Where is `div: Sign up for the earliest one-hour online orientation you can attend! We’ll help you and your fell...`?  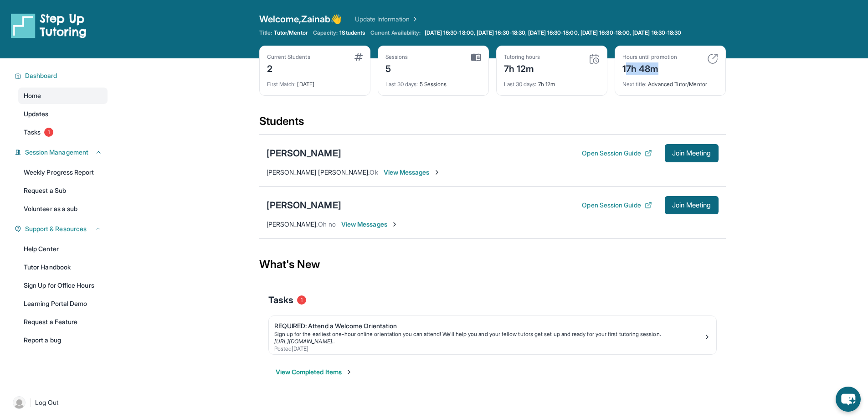
div: Sign up for the earliest one-hour online orientation you can attend! We’ll help you and your fell... is located at coordinates (489, 334).